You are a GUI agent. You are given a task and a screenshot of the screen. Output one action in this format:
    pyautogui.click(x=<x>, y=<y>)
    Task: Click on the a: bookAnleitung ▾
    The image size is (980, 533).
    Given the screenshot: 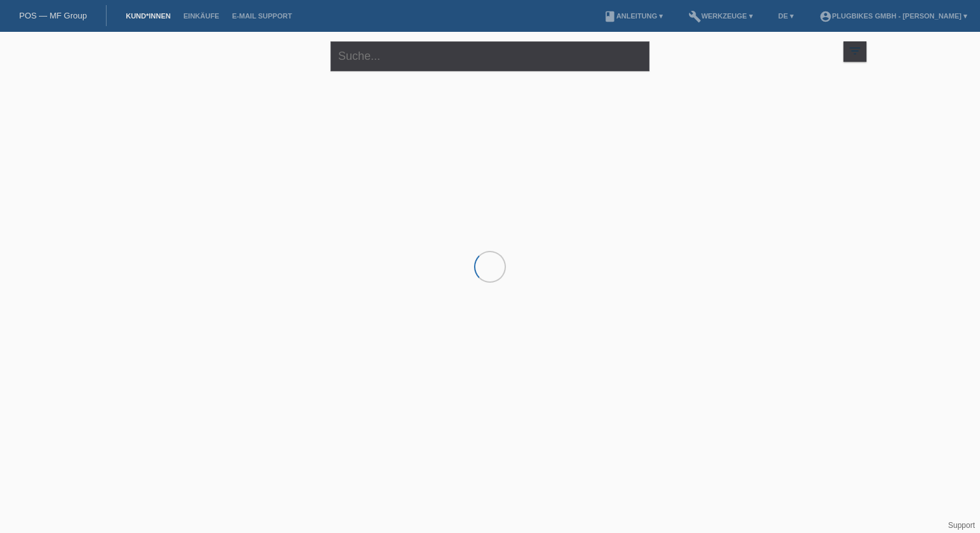 What is the action you would take?
    pyautogui.click(x=633, y=16)
    